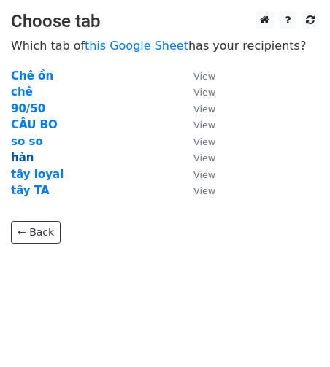  Describe the element at coordinates (27, 142) in the screenshot. I see `a: so so` at that location.